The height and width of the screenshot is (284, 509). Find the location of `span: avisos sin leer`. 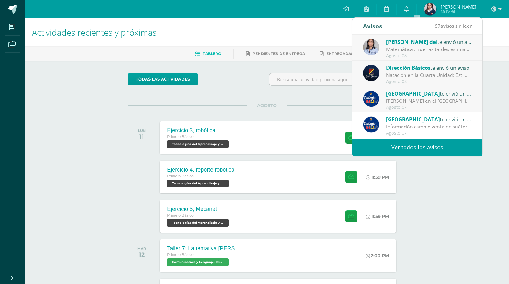

span: avisos sin leer is located at coordinates (453, 26).